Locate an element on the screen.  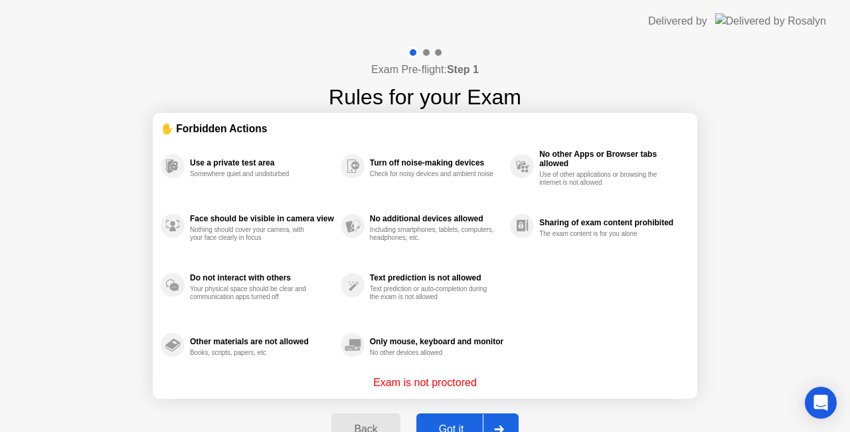
div: Sharing of exam content prohibited is located at coordinates (611, 223).